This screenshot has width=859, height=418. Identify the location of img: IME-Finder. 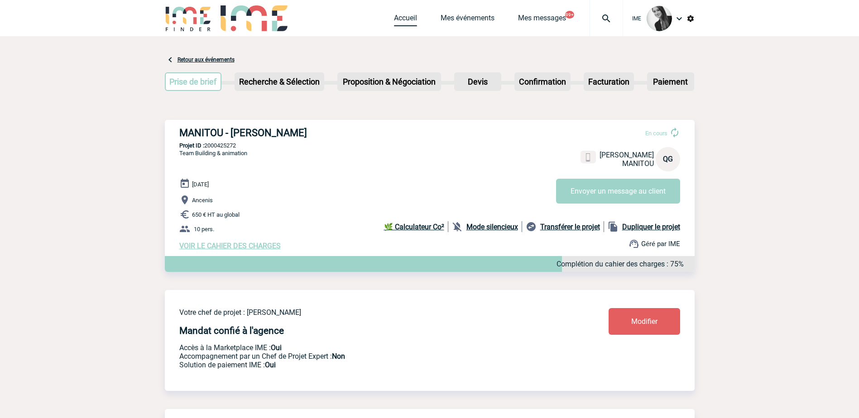
(188, 18).